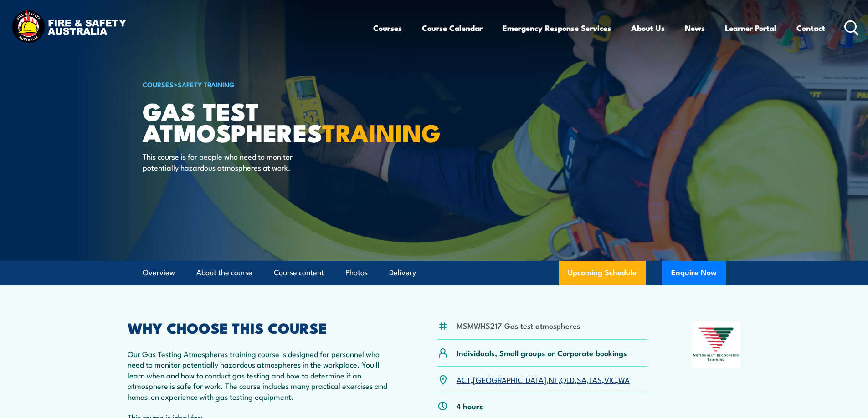 This screenshot has height=418, width=868. What do you see at coordinates (356, 272) in the screenshot?
I see `a: Photos` at bounding box center [356, 272].